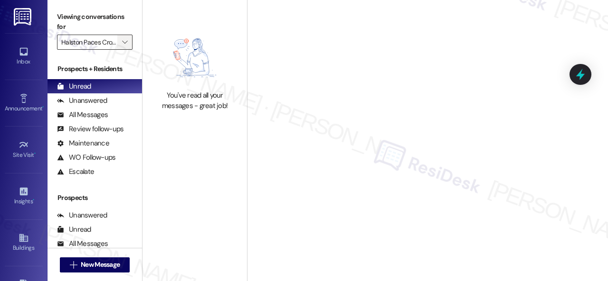 The image size is (608, 281). What do you see at coordinates (94, 22) in the screenshot?
I see `label: Viewing conversations for` at bounding box center [94, 22].